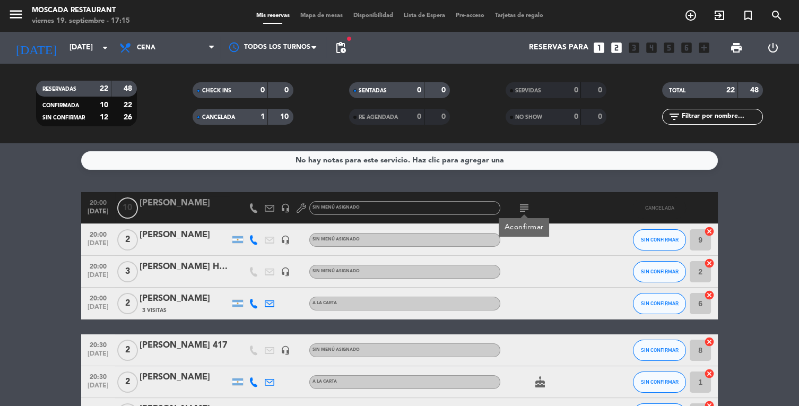 The width and height of the screenshot is (799, 406). I want to click on button: menu, so click(16, 16).